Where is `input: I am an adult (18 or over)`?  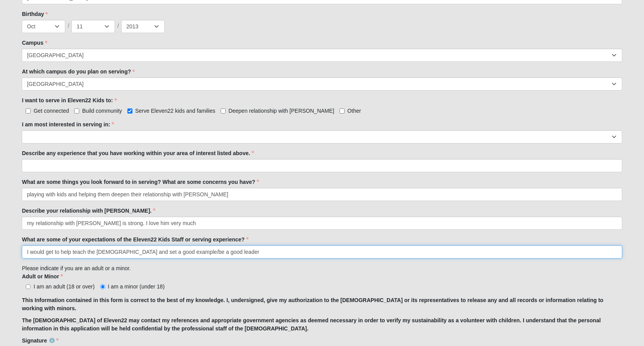 input: I am an adult (18 or over) is located at coordinates (28, 286).